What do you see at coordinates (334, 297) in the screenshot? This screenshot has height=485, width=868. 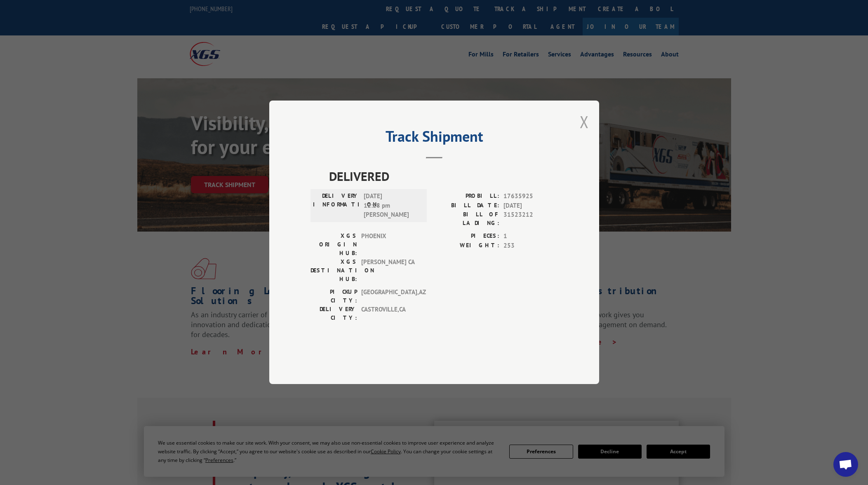 I see `label: PICKUP CITY:` at bounding box center [334, 297].